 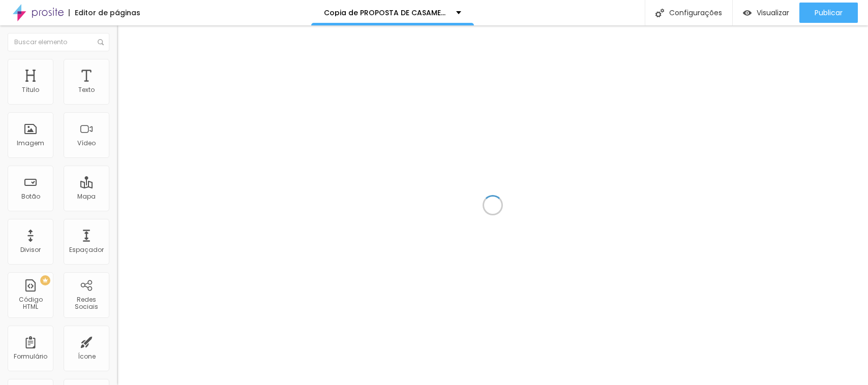 I want to click on img: view-1.svg, so click(x=747, y=13).